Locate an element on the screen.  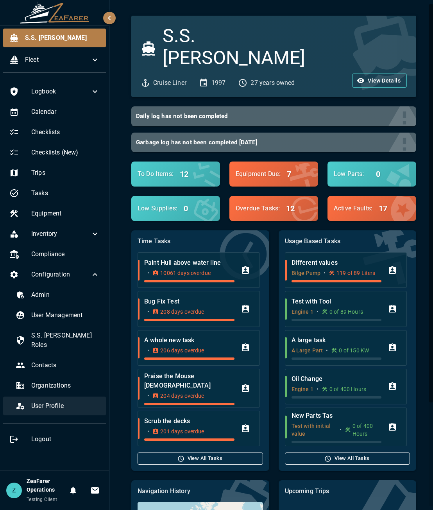
h6: 12 is located at coordinates (290, 208).